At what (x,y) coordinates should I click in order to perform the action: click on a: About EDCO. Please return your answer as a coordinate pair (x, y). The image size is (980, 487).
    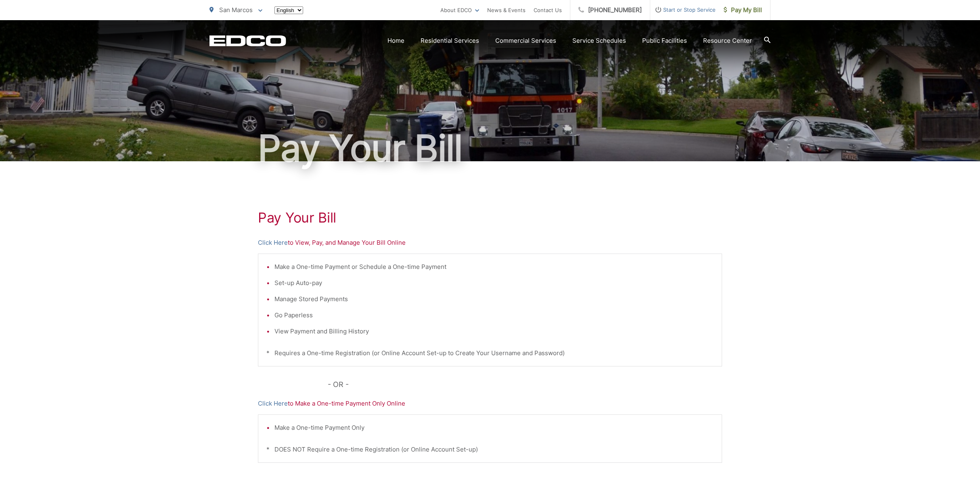
    Looking at the image, I should click on (459, 10).